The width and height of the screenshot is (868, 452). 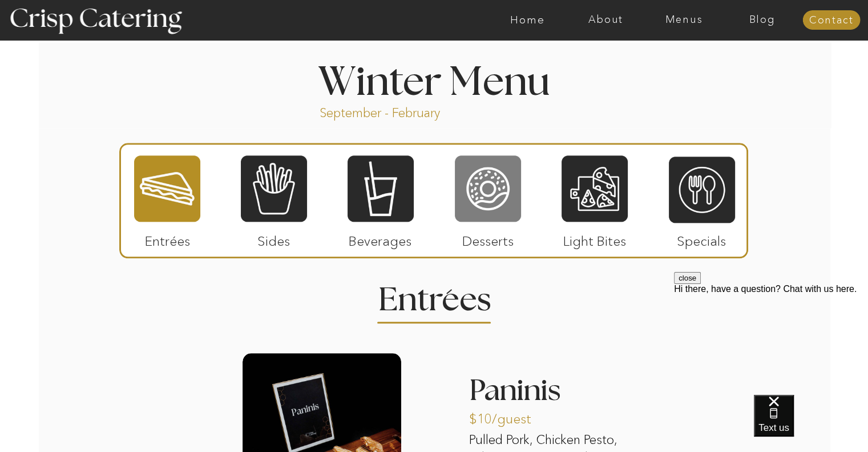 I want to click on p: Light Bites, so click(x=595, y=238).